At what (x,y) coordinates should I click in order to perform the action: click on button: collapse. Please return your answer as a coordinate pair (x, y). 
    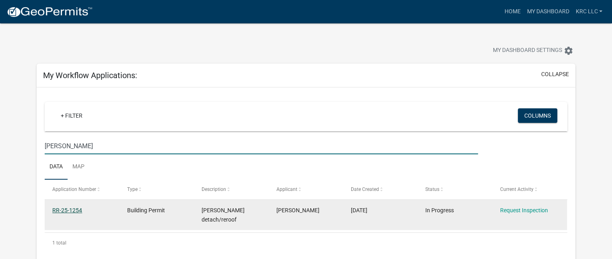
    Looking at the image, I should click on (555, 74).